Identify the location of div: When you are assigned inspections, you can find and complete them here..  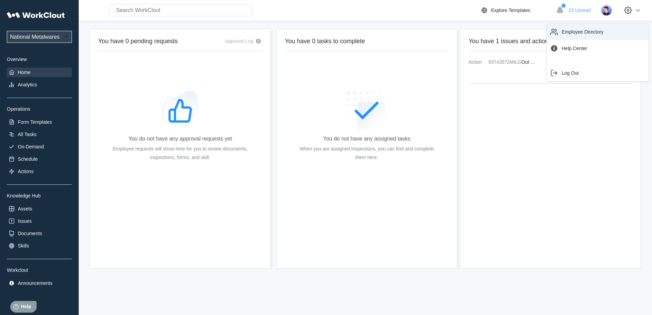
(367, 153).